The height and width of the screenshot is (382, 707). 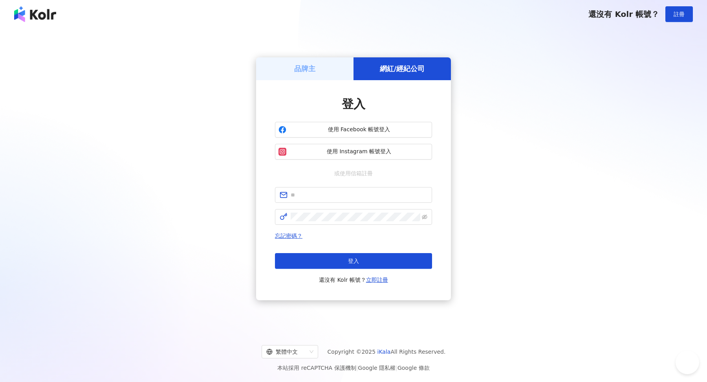 I want to click on span: Copyright © 2025 All Rights Reserved., so click(x=387, y=352).